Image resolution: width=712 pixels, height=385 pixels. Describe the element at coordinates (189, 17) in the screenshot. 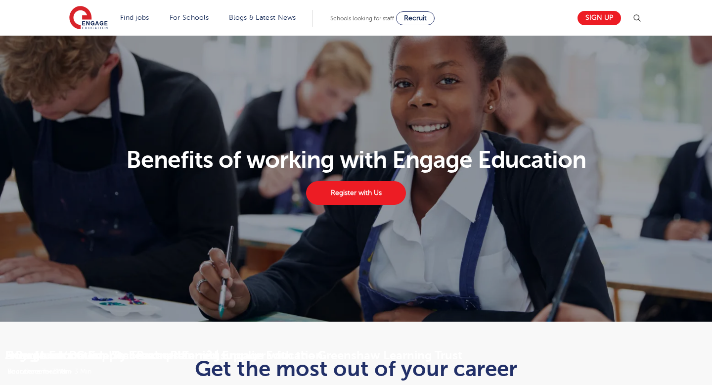

I see `a: For Schools` at that location.